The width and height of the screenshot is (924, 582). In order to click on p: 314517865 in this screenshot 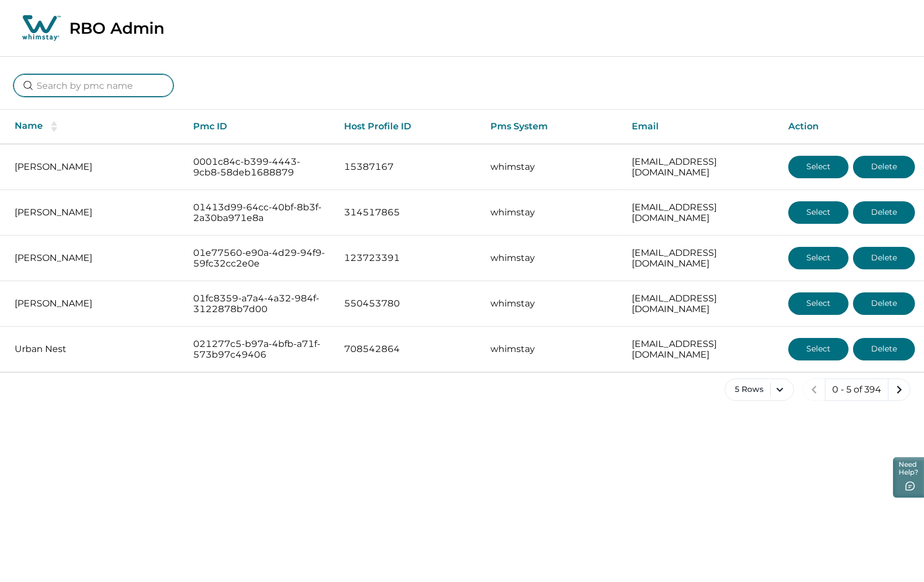, I will do `click(408, 213)`.